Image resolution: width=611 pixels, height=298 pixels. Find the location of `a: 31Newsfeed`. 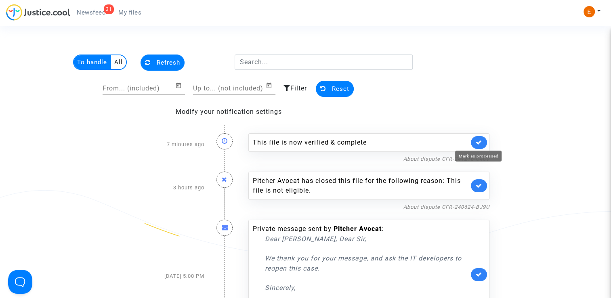

a: 31Newsfeed is located at coordinates (91, 13).